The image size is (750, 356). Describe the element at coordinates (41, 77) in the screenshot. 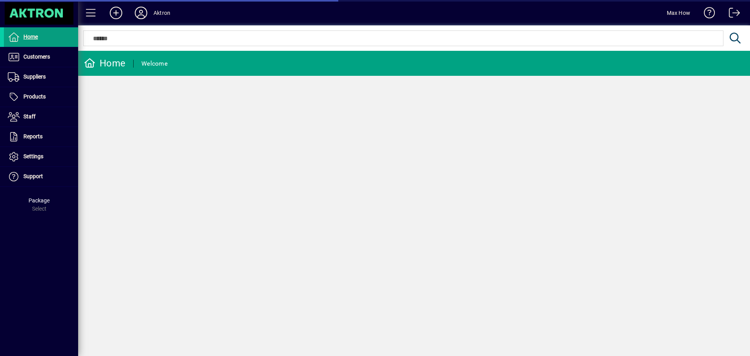

I see `a: Suppliers` at that location.